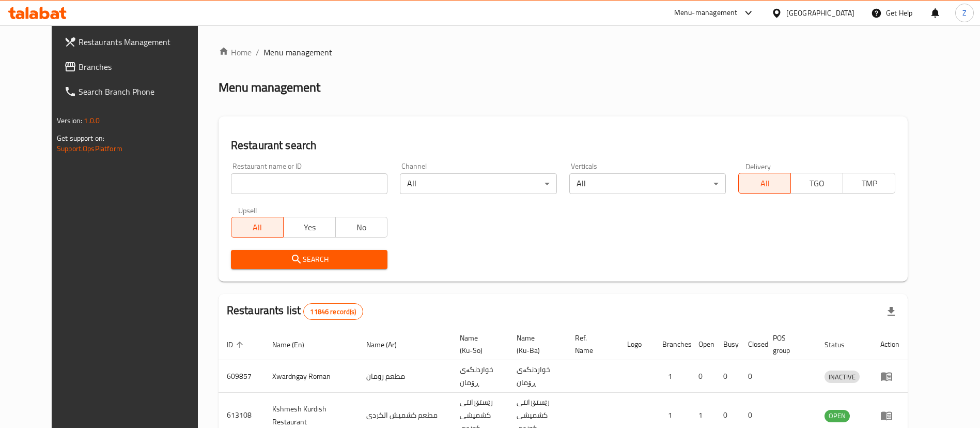 The height and width of the screenshot is (428, 980). I want to click on span: 11846 record(s), so click(333, 312).